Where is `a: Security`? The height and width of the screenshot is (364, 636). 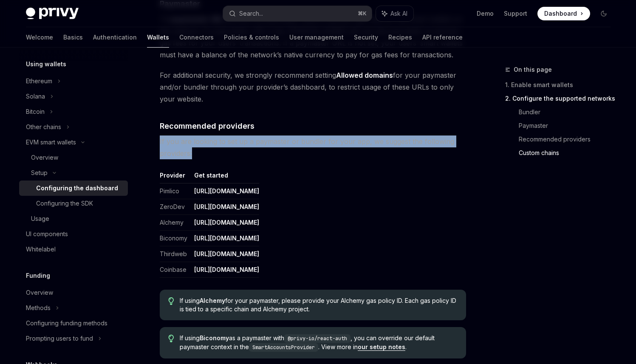 a: Security is located at coordinates (366, 38).